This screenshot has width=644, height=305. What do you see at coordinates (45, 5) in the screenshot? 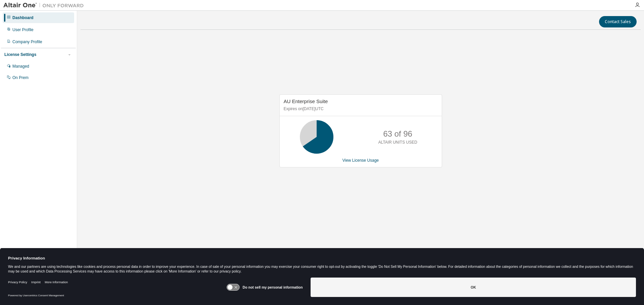
I see `img: Altair One` at bounding box center [45, 5].